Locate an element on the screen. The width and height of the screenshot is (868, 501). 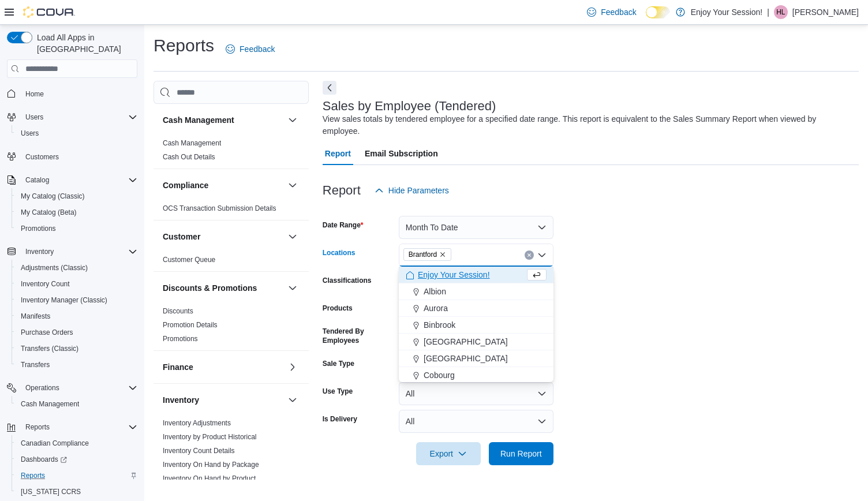
button: Transfers is located at coordinates (77, 365).